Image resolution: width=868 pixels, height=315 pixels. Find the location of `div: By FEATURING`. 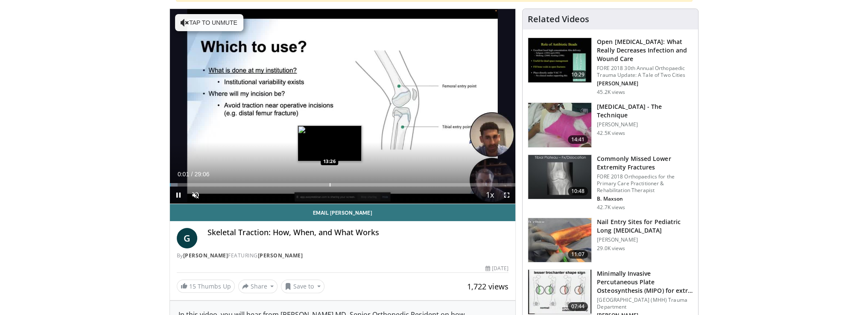

div: By FEATURING is located at coordinates (343, 255).